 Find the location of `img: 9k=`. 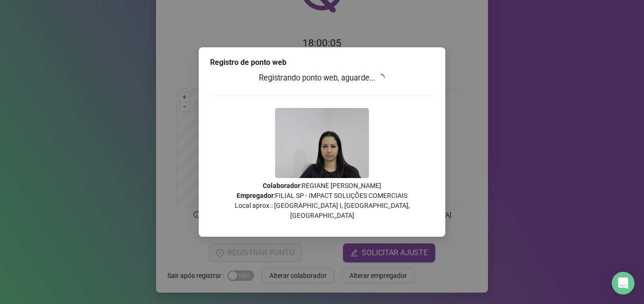

img: 9k= is located at coordinates (322, 143).